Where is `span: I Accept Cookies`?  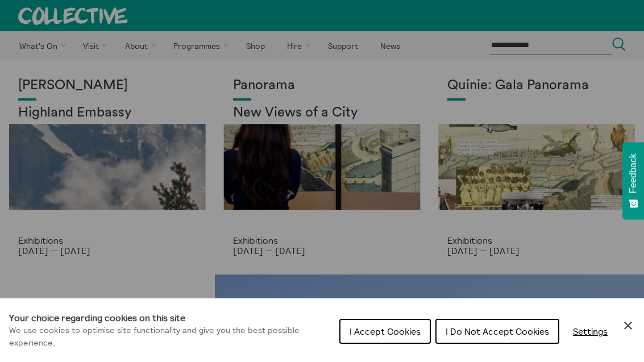 span: I Accept Cookies is located at coordinates (385, 332).